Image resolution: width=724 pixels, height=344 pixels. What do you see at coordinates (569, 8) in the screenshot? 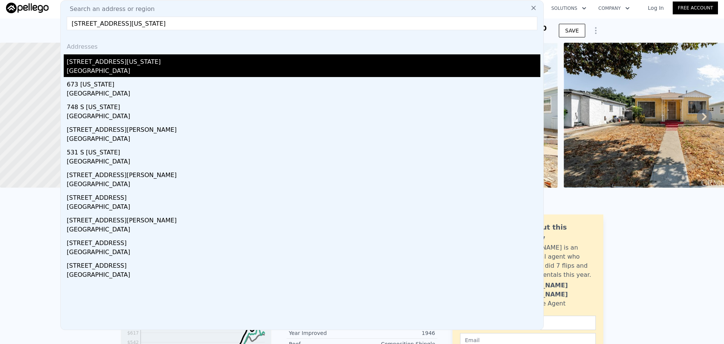
I see `button: Solutions` at bounding box center [569, 8].